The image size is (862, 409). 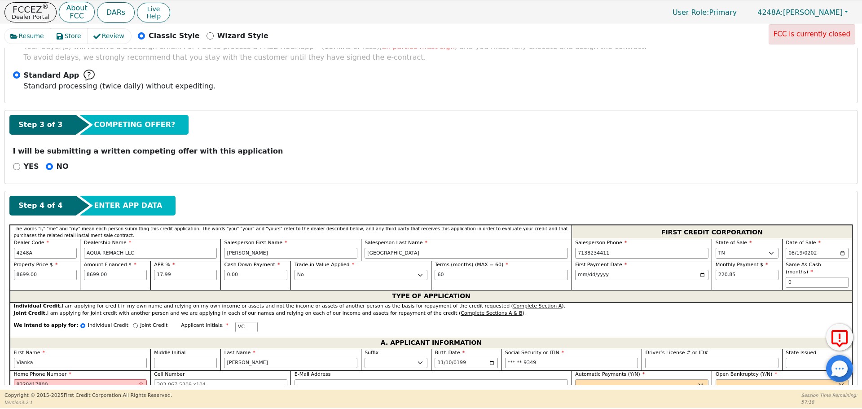 I want to click on span: Automatic Payments (Y/N), so click(x=610, y=374).